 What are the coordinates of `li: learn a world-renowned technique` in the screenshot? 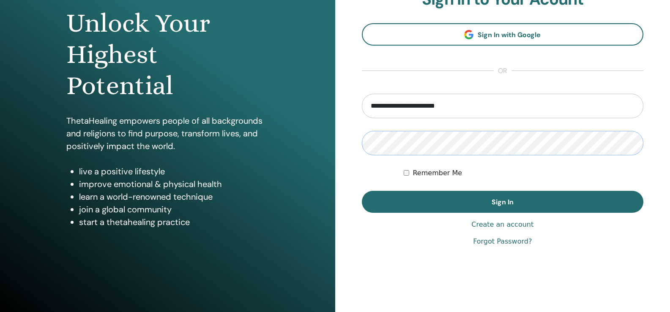 It's located at (174, 197).